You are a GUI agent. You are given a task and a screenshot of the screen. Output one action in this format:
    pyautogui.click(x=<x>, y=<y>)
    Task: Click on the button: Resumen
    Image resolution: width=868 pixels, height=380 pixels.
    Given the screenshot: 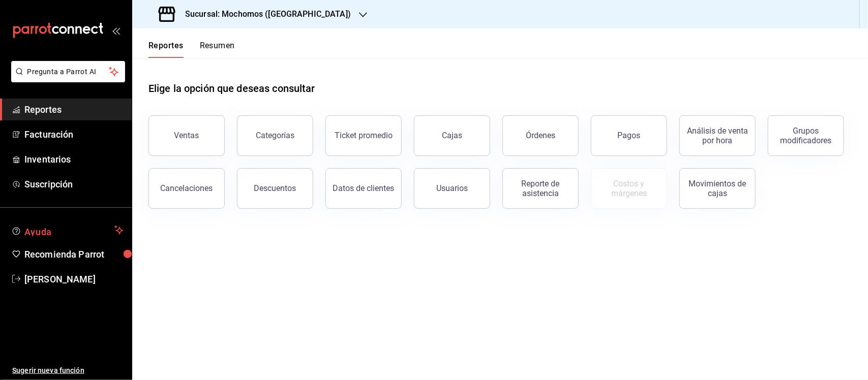 What is the action you would take?
    pyautogui.click(x=217, y=49)
    